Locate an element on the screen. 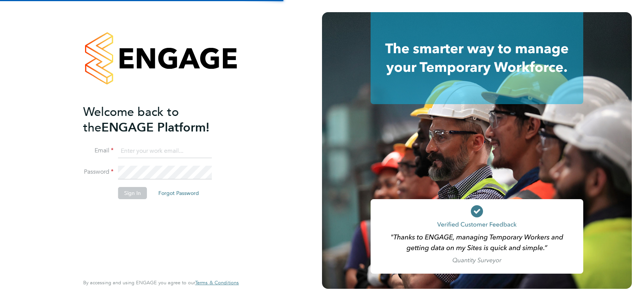 The width and height of the screenshot is (644, 301). h2: ENGAGE Platform! is located at coordinates (157, 120).